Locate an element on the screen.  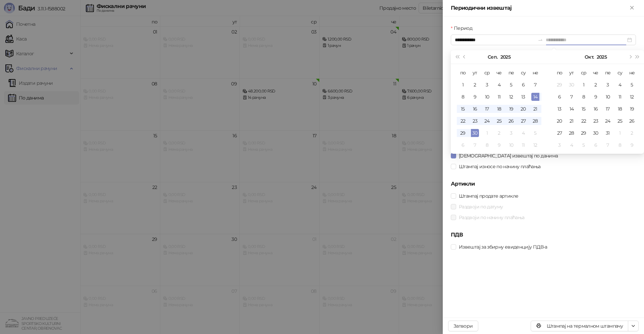
div: 17 is located at coordinates (608, 109).